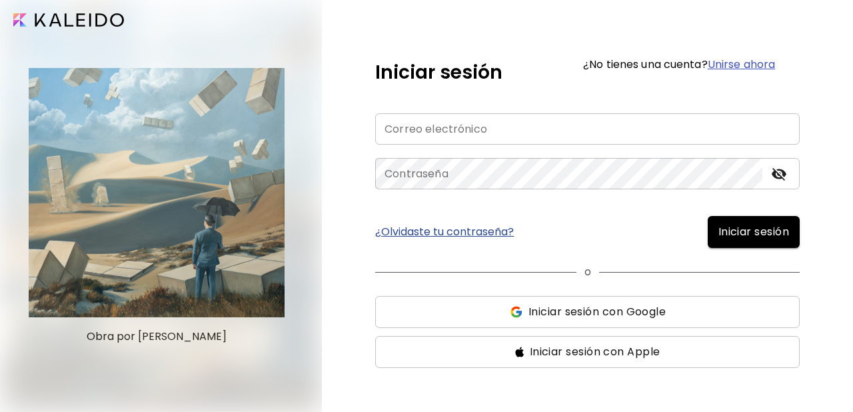 This screenshot has width=853, height=412. I want to click on button: ssIniciar sesión con Google, so click(587, 312).